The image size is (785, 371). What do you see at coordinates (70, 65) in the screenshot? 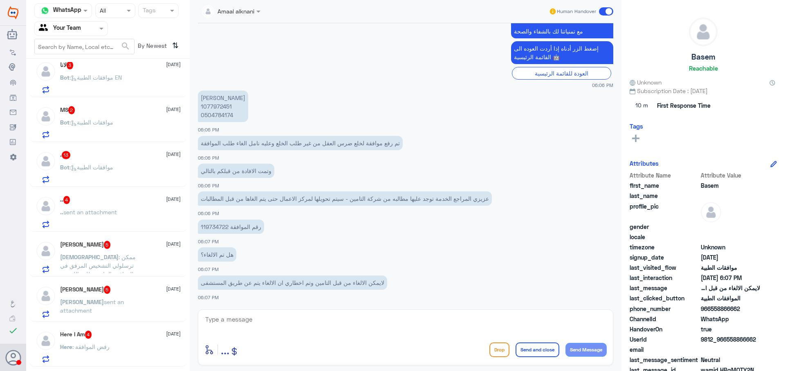
I see `span: 3` at bounding box center [70, 65].